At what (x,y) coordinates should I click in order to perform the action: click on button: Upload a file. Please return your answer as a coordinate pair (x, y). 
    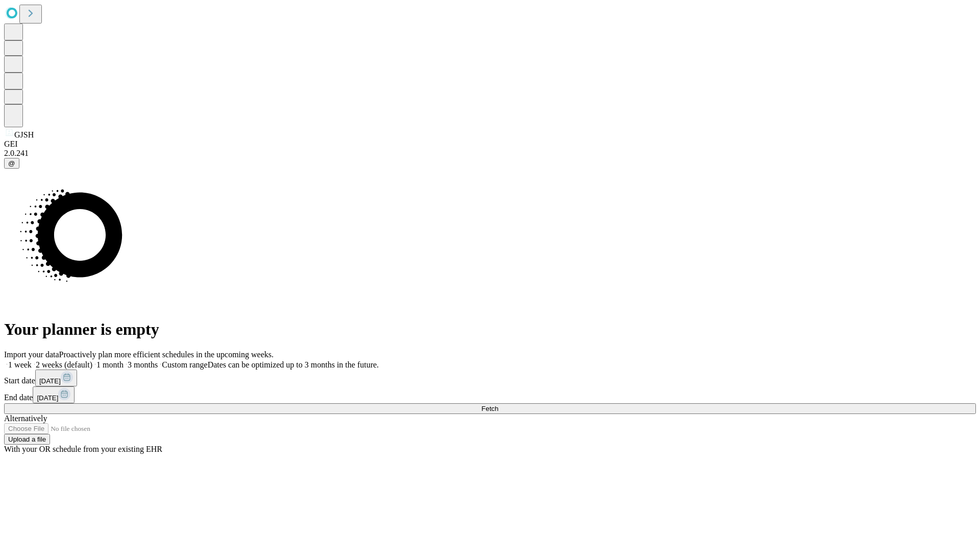
    Looking at the image, I should click on (28, 438).